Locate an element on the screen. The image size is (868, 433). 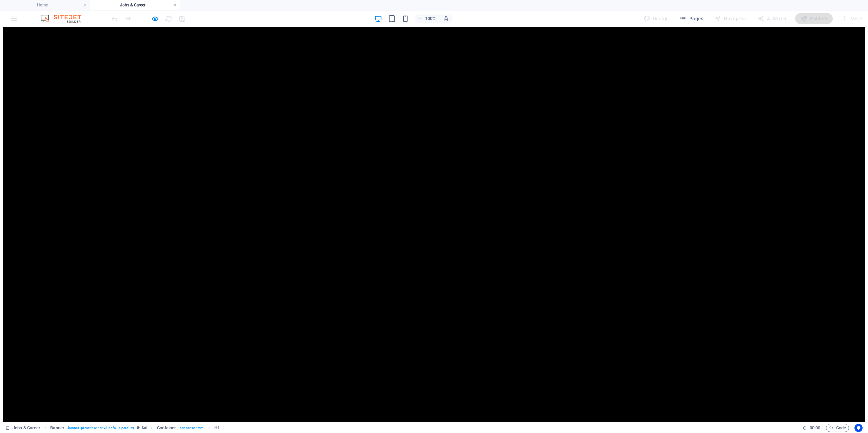
button: Usercentrics is located at coordinates (858, 428).